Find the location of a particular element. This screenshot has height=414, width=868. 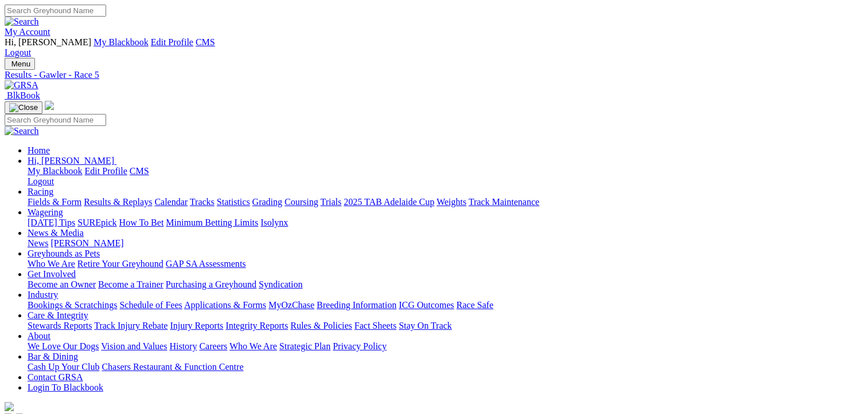

a: Results - Gawler - Race 5 is located at coordinates (434, 75).